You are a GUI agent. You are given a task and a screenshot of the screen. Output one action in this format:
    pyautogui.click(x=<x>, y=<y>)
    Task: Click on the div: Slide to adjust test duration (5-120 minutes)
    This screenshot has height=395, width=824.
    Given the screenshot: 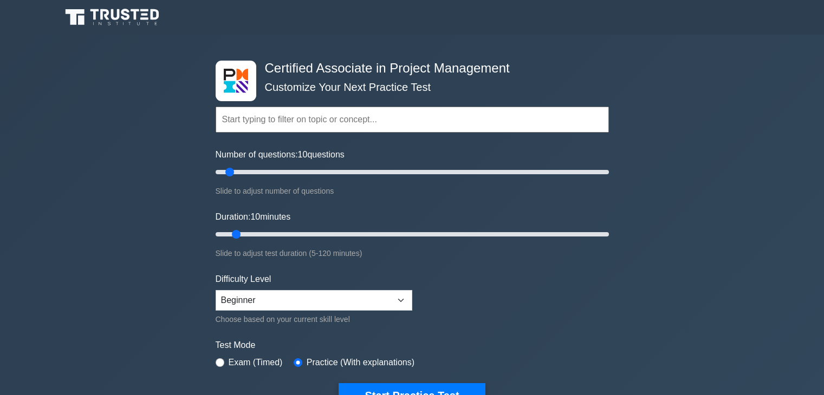 What is the action you would take?
    pyautogui.click(x=412, y=253)
    